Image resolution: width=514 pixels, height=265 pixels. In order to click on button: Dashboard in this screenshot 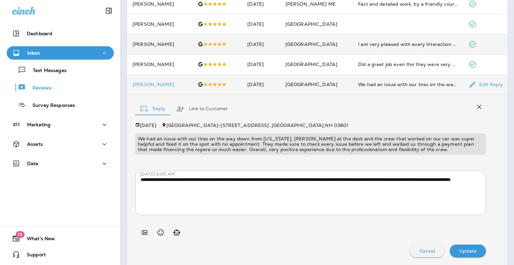, I will do `click(60, 33)`.